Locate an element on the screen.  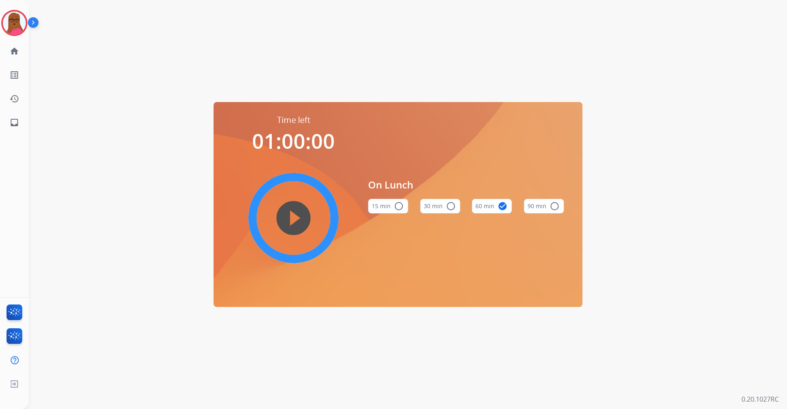
mat-icon: play_circle_filled is located at coordinates (293, 218).